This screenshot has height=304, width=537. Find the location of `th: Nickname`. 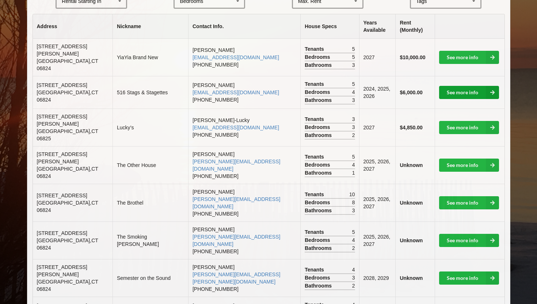

th: Nickname is located at coordinates (150, 26).